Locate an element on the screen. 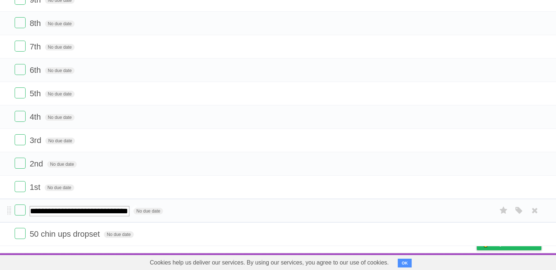 Image resolution: width=556 pixels, height=270 pixels. span: Buy me a coffee is located at coordinates (514, 243).